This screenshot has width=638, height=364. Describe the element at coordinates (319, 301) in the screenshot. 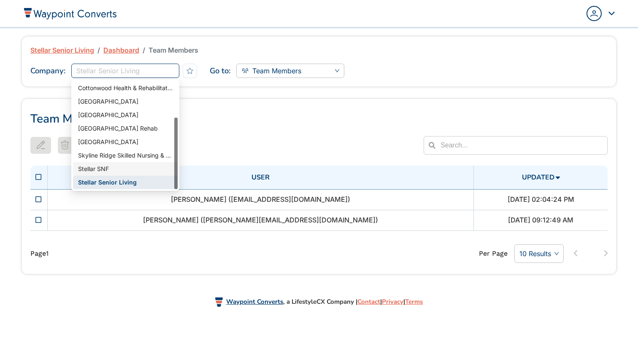

I see `div: , a LifestyleCX Company |` at that location.